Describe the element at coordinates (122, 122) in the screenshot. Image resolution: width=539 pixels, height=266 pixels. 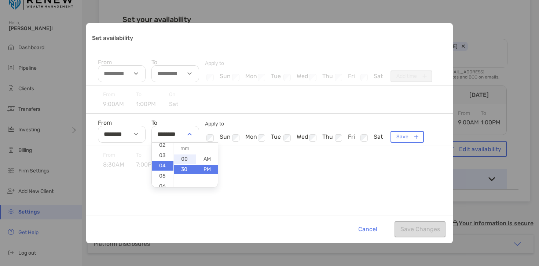
I see `label: From` at that location.